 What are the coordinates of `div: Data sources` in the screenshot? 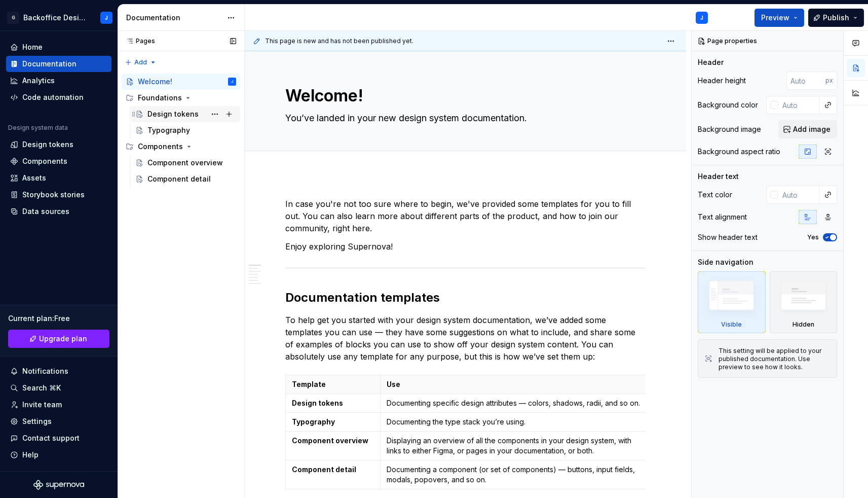 It's located at (45, 211).